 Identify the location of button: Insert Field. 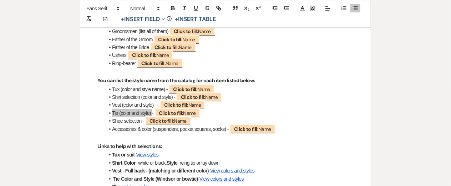
(143, 19).